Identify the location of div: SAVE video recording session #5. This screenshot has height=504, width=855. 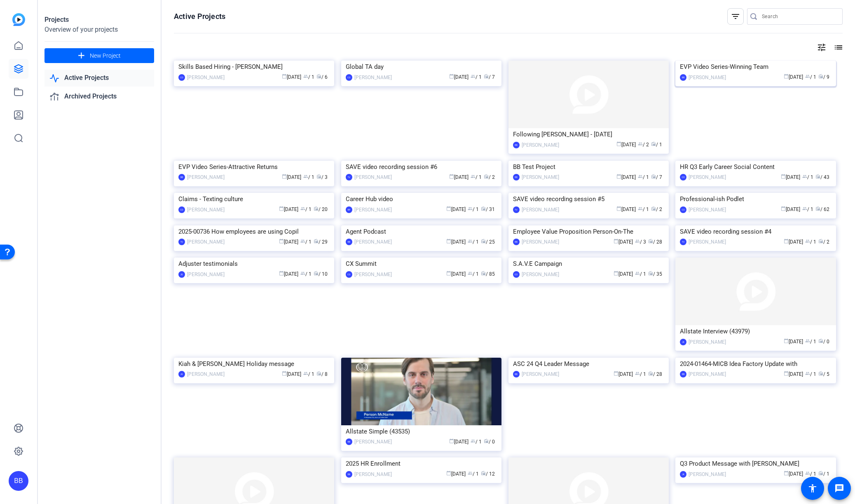
(589, 199).